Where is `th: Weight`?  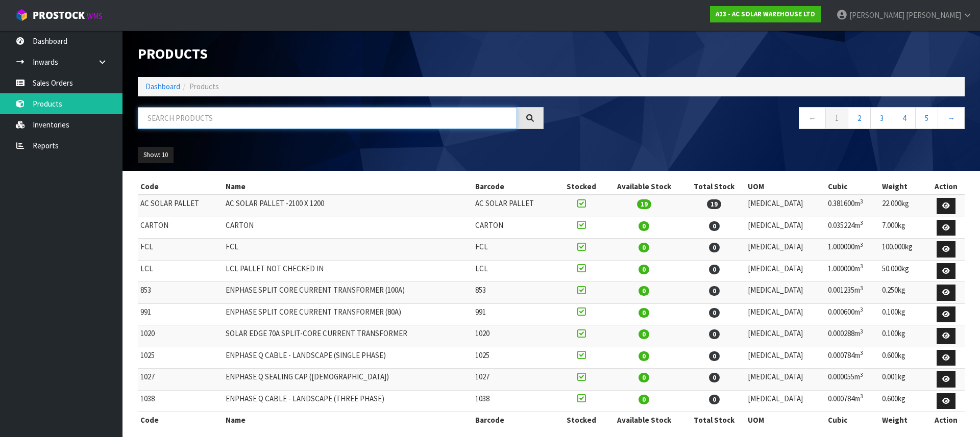
th: Weight is located at coordinates (904, 421).